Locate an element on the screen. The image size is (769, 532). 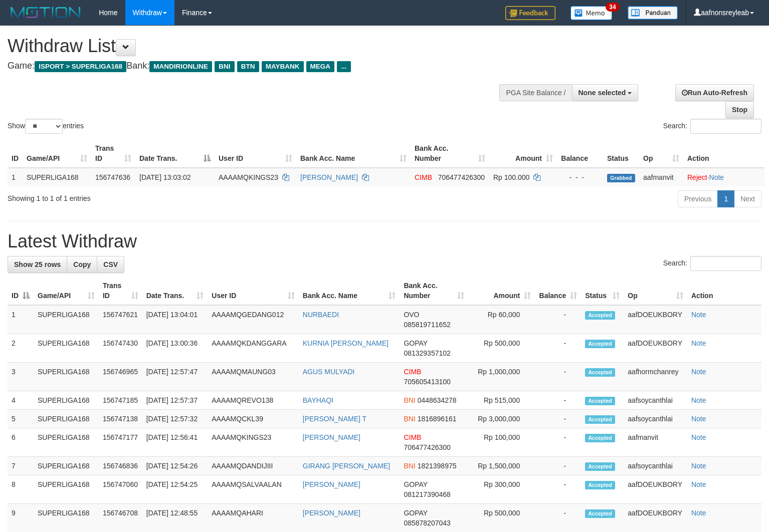
img: panduan.png is located at coordinates (653, 13).